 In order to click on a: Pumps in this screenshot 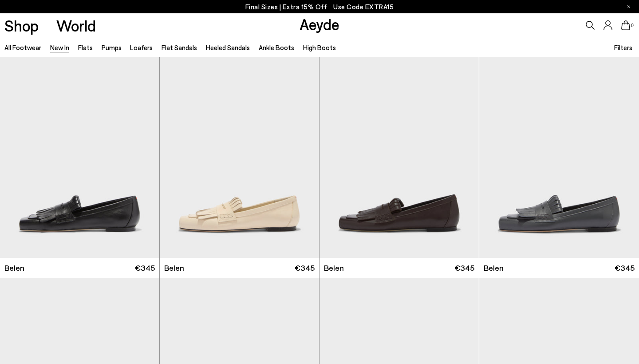, I will do `click(112, 48)`.